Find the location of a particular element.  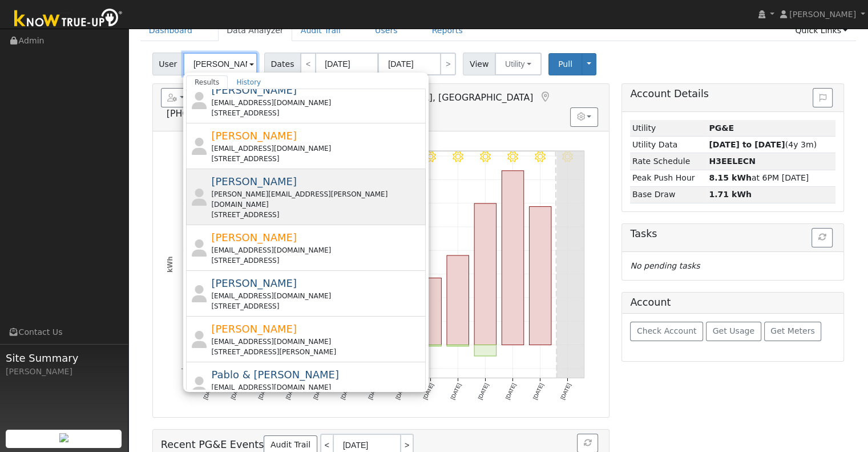

a: Reports is located at coordinates (448, 30).